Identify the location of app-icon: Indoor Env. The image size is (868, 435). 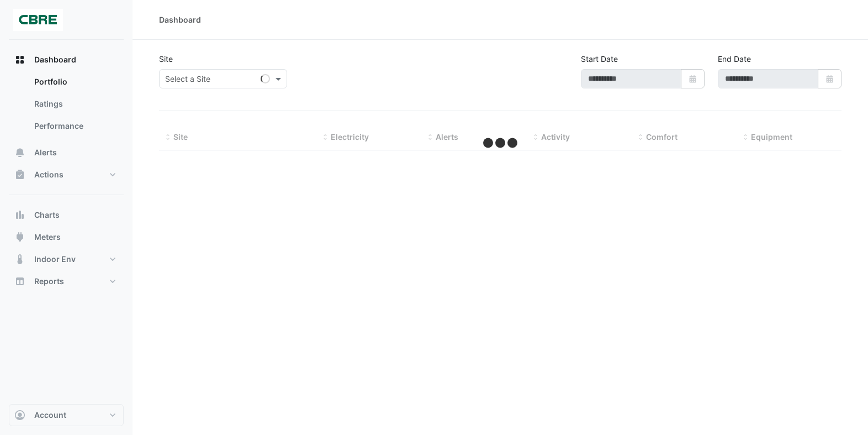
(20, 259).